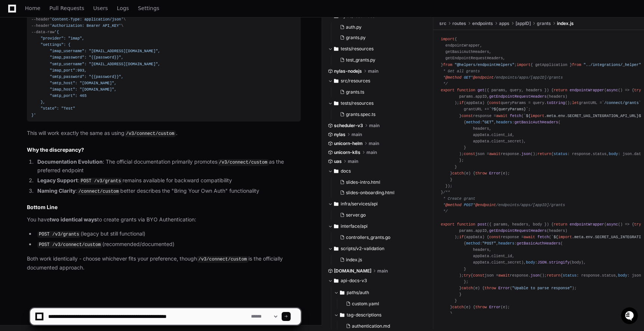  Describe the element at coordinates (74, 220) in the screenshot. I see `strong: two identical ways` at that location.